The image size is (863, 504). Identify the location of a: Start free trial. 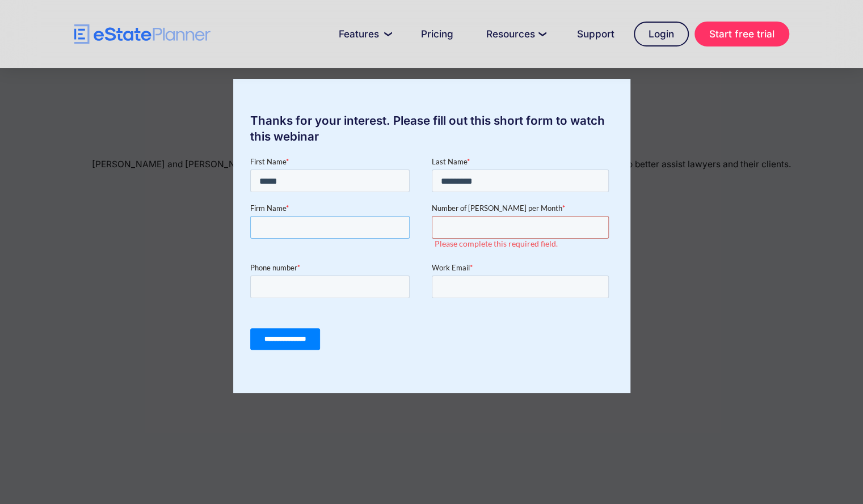
(742, 34).